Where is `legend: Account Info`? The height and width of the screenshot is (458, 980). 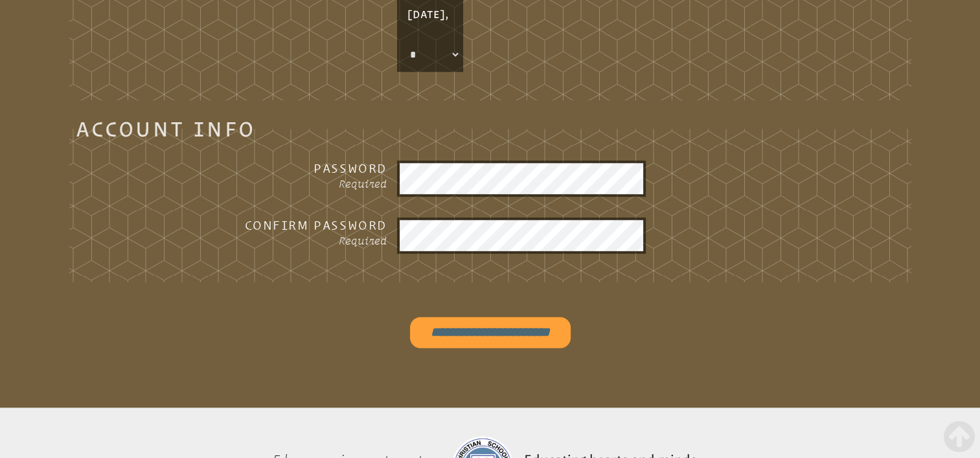
legend: Account Info is located at coordinates (166, 129).